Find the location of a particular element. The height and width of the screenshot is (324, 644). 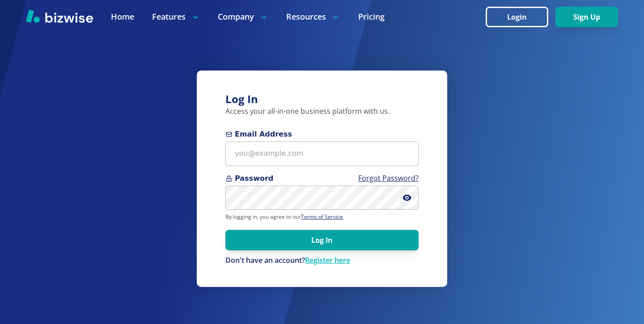

div: Don't have an account?Register here is located at coordinates (322, 261).